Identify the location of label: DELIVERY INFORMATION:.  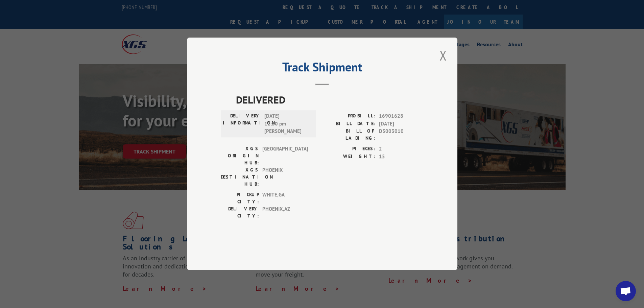
(242, 124).